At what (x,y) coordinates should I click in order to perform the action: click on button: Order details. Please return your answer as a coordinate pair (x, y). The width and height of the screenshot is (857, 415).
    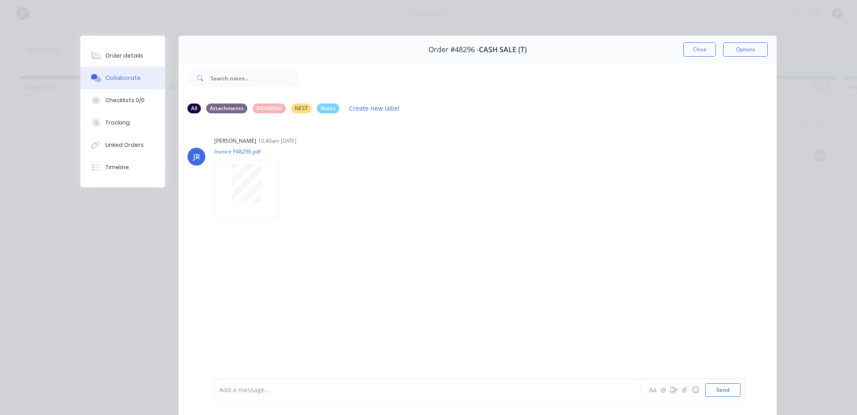
    Looking at the image, I should click on (123, 56).